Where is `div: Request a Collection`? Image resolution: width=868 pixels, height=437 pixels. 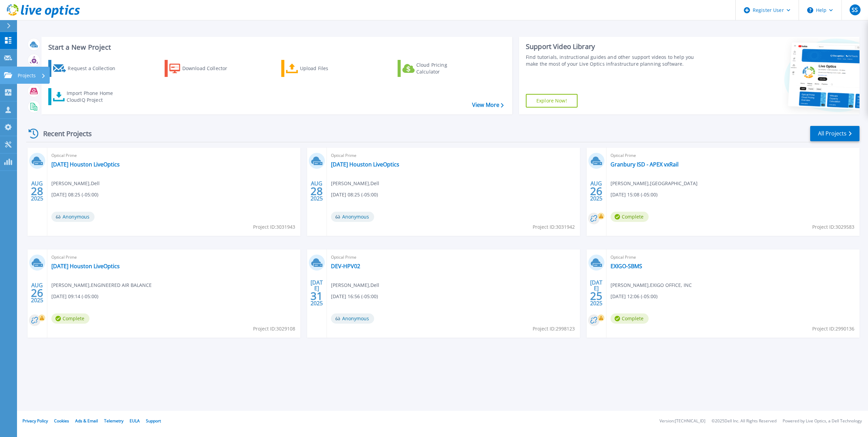
div: Request a Collection is located at coordinates (95, 69).